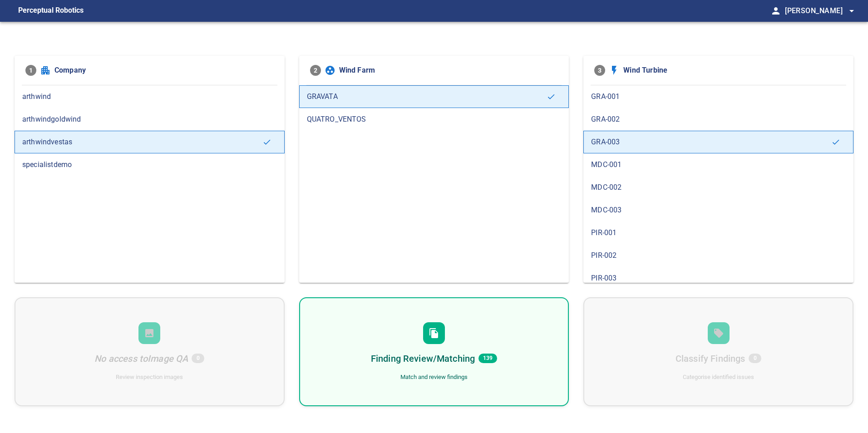  What do you see at coordinates (149, 119) in the screenshot?
I see `div: arthwindgoldwind` at bounding box center [149, 119].